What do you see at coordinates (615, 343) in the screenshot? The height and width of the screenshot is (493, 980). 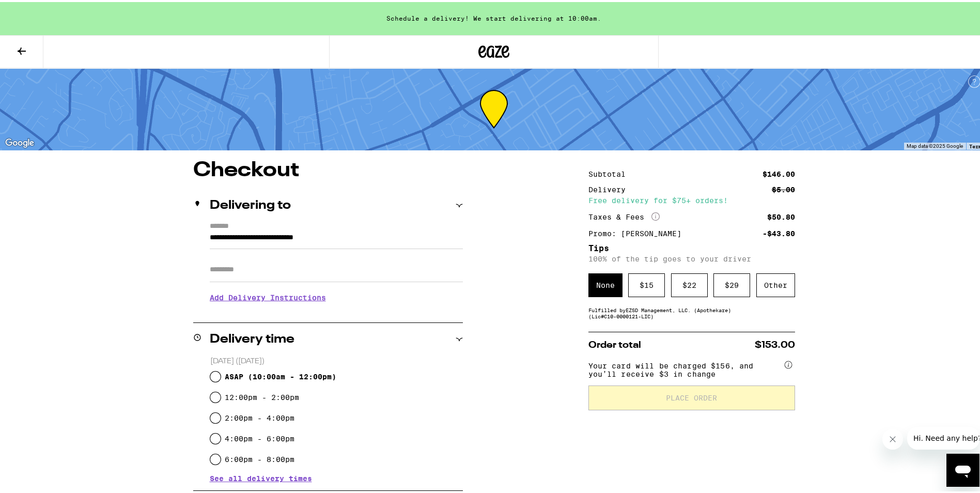 I see `span: Order total` at bounding box center [615, 343].